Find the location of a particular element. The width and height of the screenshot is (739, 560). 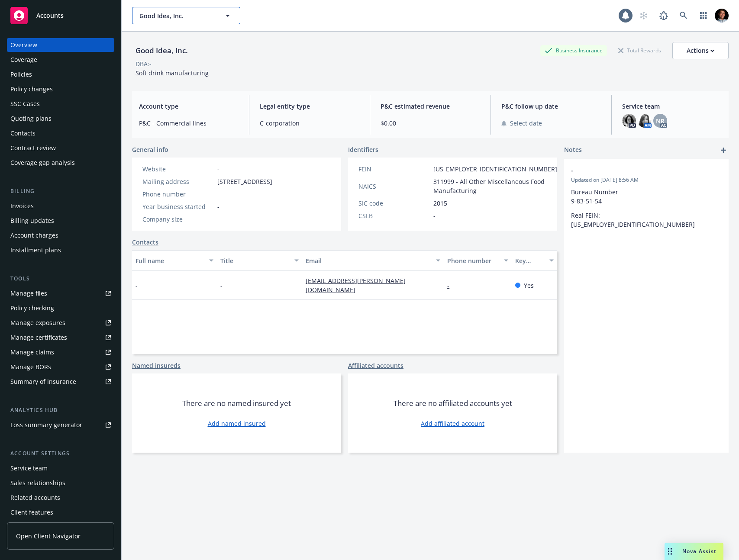

div: Billing updates is located at coordinates (32, 220).